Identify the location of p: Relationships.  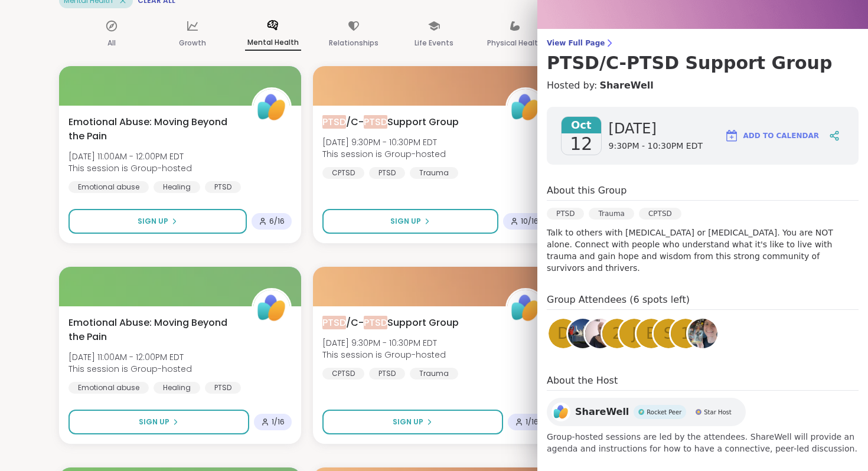
(354, 43).